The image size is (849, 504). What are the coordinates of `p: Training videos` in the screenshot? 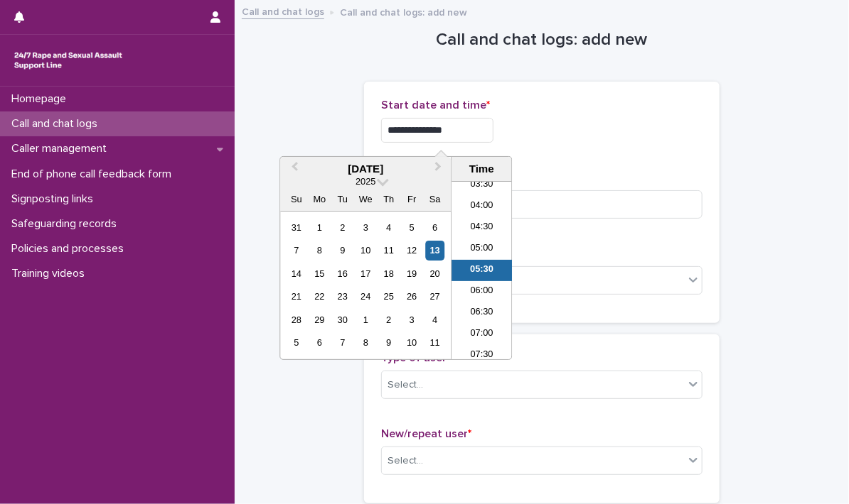 It's located at (50, 274).